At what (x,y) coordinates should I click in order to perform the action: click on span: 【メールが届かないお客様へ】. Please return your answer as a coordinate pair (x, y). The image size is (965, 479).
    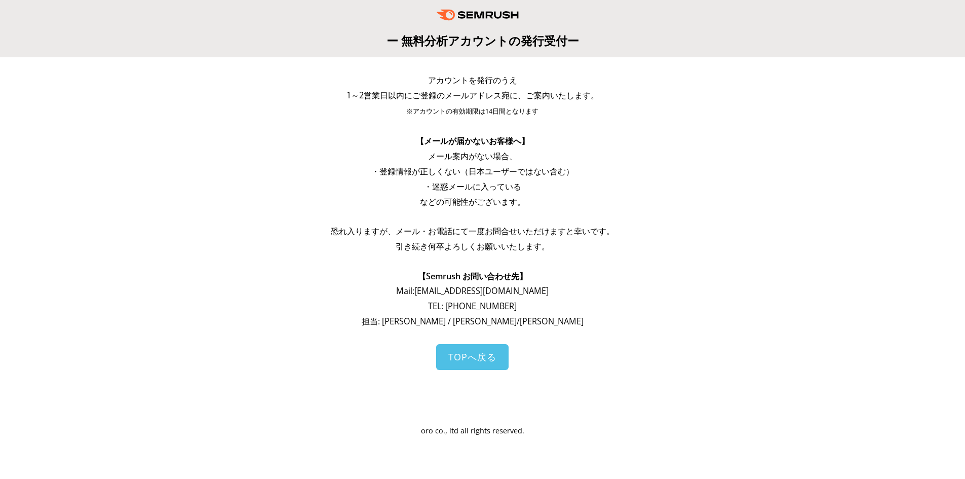
    Looking at the image, I should click on (473, 141).